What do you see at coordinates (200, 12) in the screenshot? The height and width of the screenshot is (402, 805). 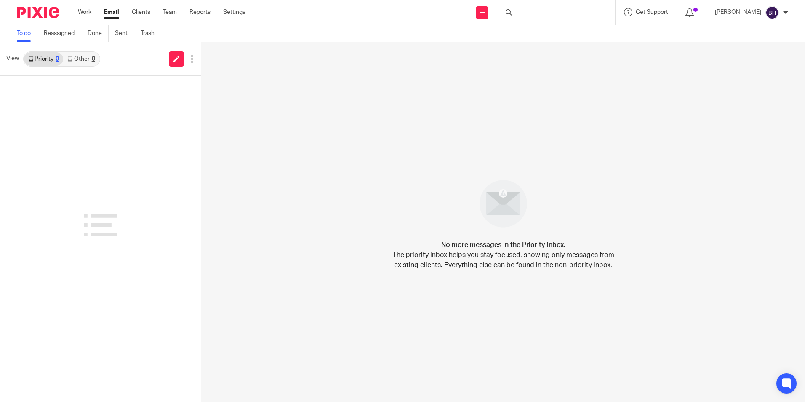 I see `a: Reports` at bounding box center [200, 12].